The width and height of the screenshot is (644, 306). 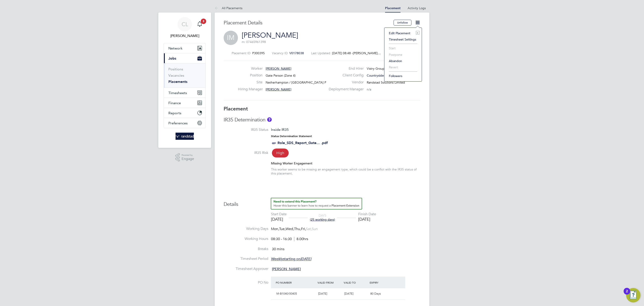 I want to click on button: Preferences, so click(x=185, y=123).